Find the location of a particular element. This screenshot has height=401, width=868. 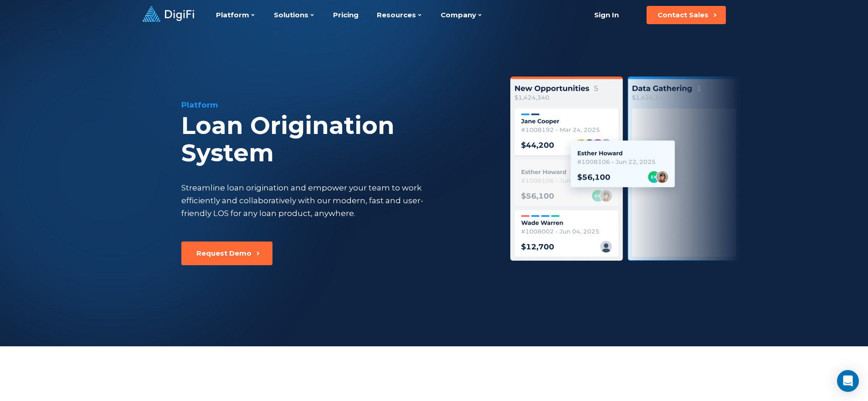

div: Platform is located at coordinates (334, 105).